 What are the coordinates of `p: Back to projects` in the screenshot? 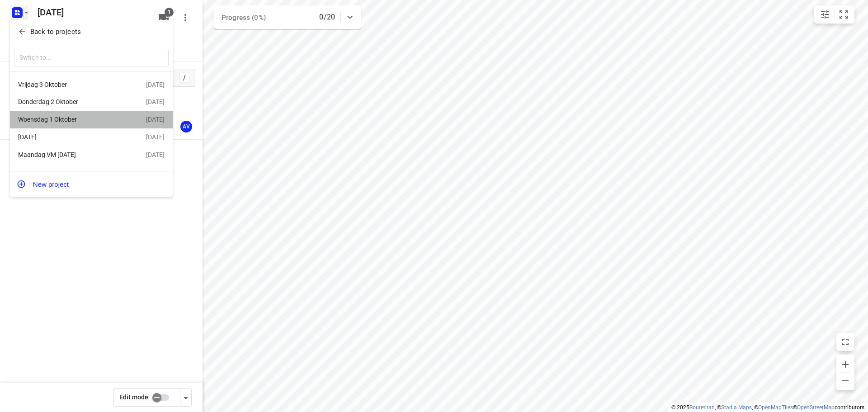 It's located at (56, 32).